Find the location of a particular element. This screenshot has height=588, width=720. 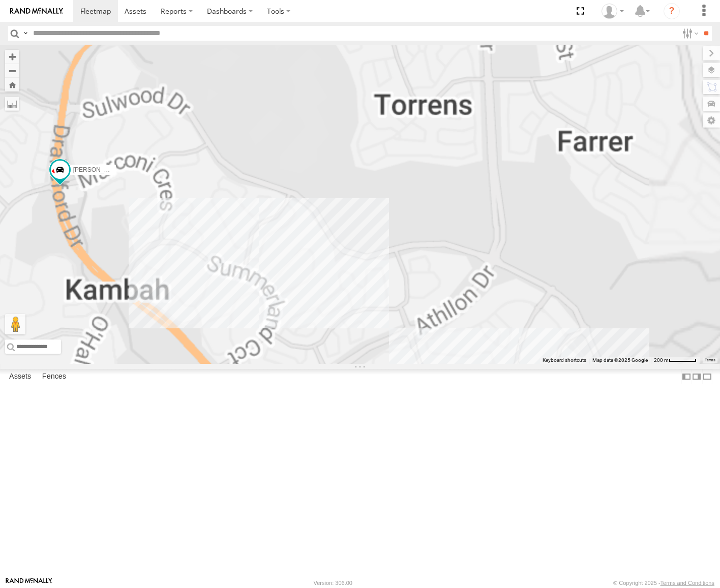

img: rand-logo.svg is located at coordinates (37, 11).